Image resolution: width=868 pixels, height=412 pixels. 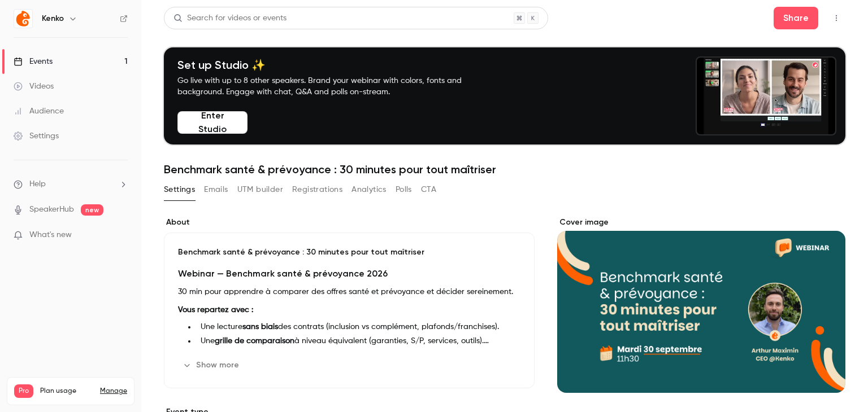 I want to click on div: Videos, so click(x=33, y=87).